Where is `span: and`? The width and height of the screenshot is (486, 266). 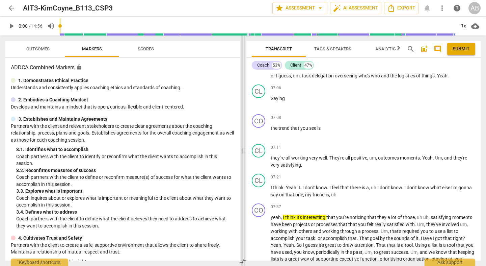 span: and is located at coordinates (424, 252).